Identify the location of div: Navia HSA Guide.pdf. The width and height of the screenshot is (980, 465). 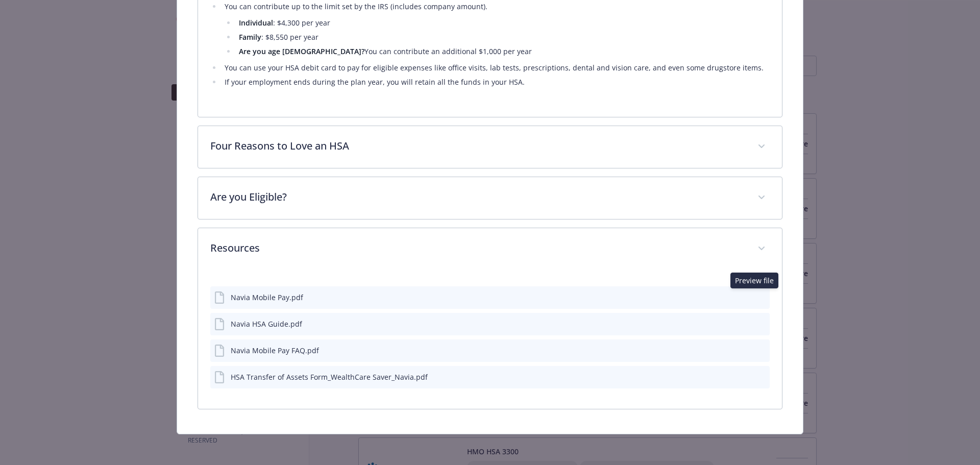
(266, 324).